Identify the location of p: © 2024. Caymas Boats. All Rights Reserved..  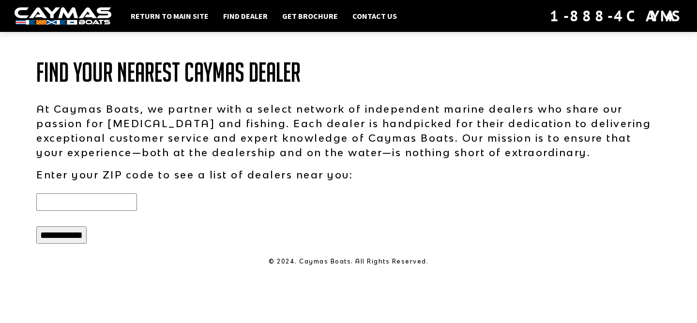
(349, 262).